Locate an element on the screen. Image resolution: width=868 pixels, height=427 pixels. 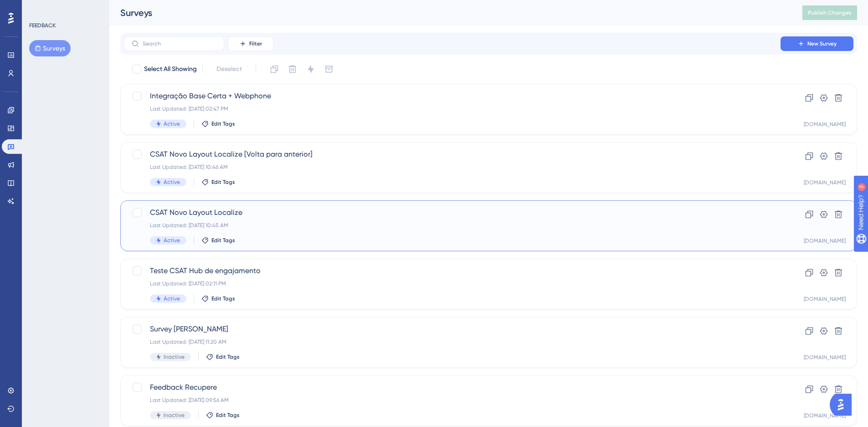
span: Deselect is located at coordinates (229, 69).